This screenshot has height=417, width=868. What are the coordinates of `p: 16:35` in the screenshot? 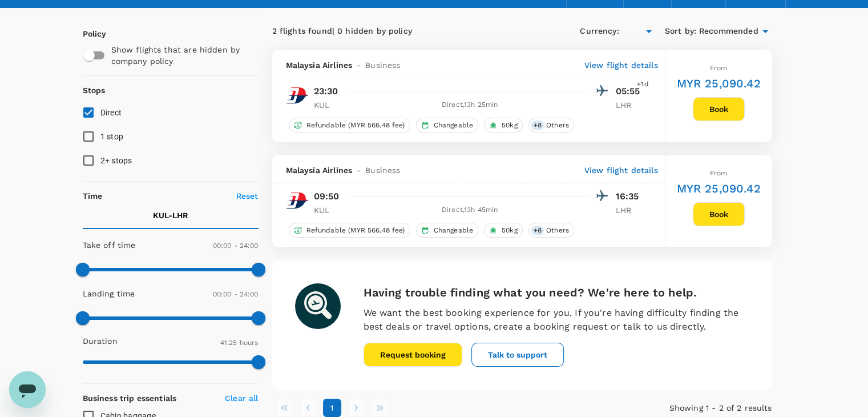 It's located at (630, 197).